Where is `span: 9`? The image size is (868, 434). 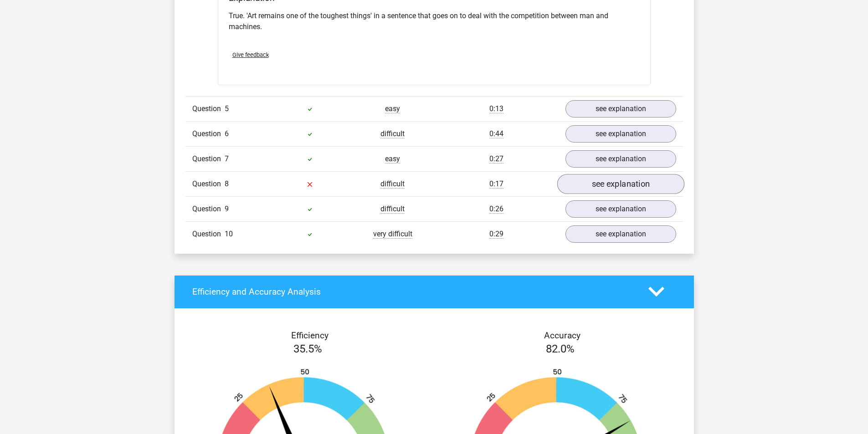 span: 9 is located at coordinates (227, 208).